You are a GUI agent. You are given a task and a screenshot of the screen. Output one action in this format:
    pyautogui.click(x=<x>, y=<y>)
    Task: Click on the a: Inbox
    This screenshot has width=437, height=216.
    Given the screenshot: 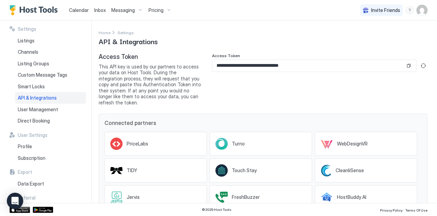 What is the action you would take?
    pyautogui.click(x=100, y=10)
    